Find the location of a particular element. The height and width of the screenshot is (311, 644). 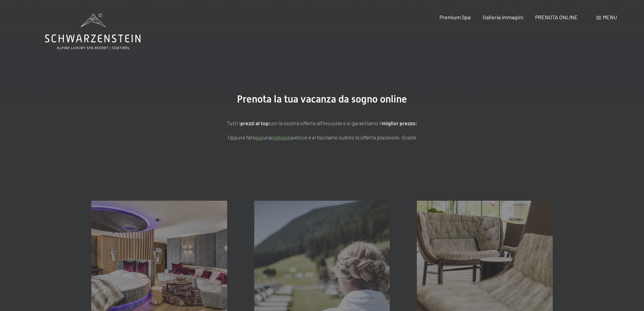

span: Prenota la tua vacanza da sogno online is located at coordinates (322, 98).